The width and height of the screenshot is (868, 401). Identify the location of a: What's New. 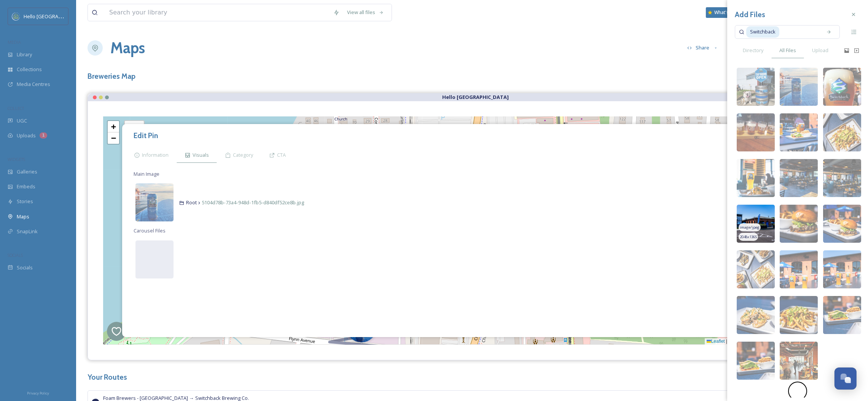
(724, 13).